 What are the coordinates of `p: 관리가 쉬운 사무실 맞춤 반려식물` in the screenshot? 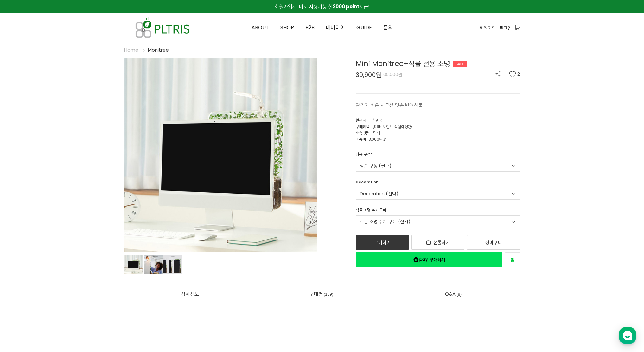 It's located at (438, 105).